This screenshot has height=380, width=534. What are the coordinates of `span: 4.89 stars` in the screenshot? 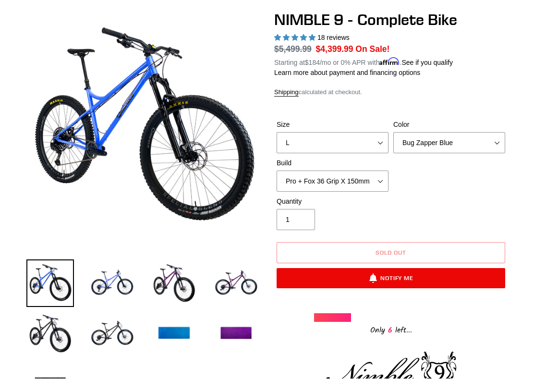 It's located at (296, 39).